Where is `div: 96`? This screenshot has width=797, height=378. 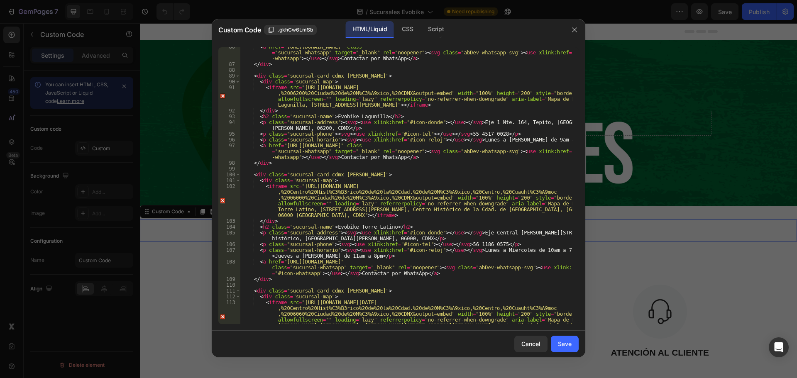
div: 96 is located at coordinates (229, 140).